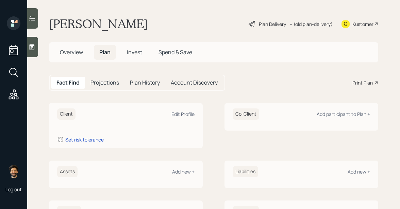  Describe the element at coordinates (14, 171) in the screenshot. I see `img: eric-schwartz-headshot.png` at that location.